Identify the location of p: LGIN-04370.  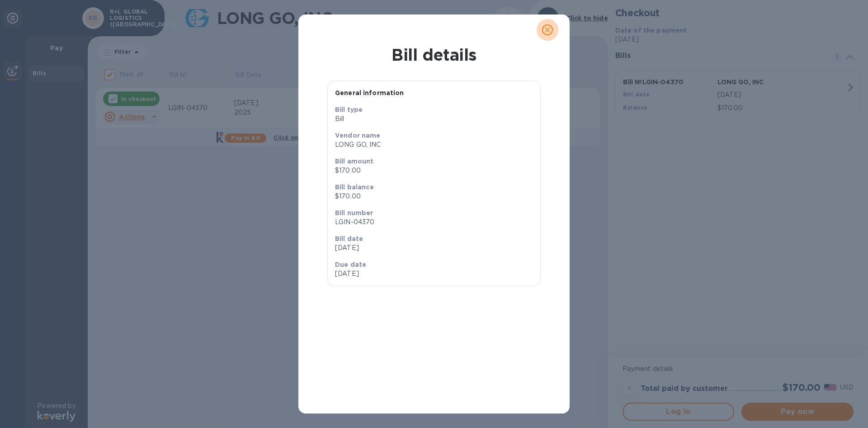
(434, 222).